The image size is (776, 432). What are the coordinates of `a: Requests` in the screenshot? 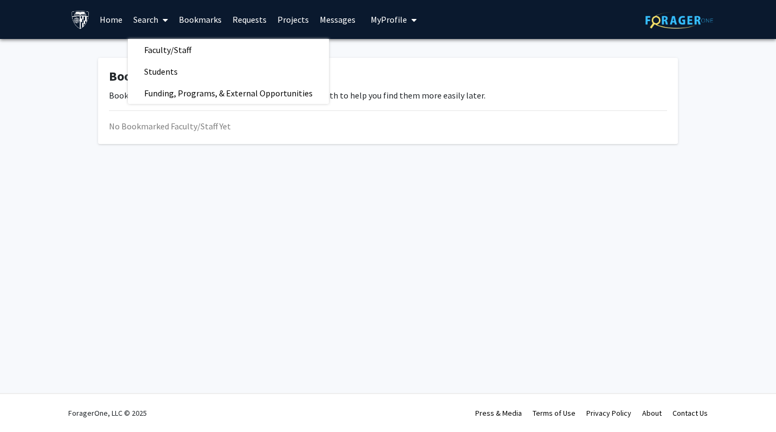 It's located at (249, 20).